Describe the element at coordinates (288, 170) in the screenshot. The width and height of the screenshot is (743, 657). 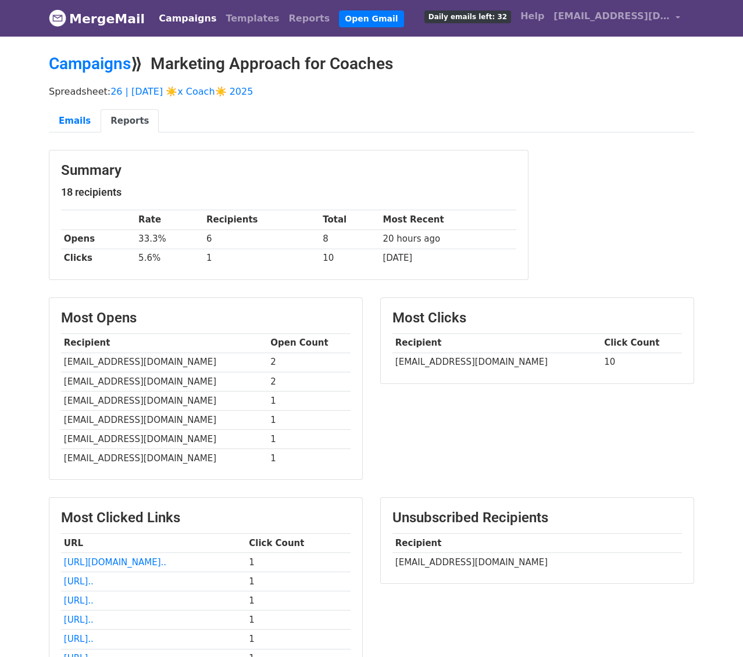
I see `h3: Summary` at that location.